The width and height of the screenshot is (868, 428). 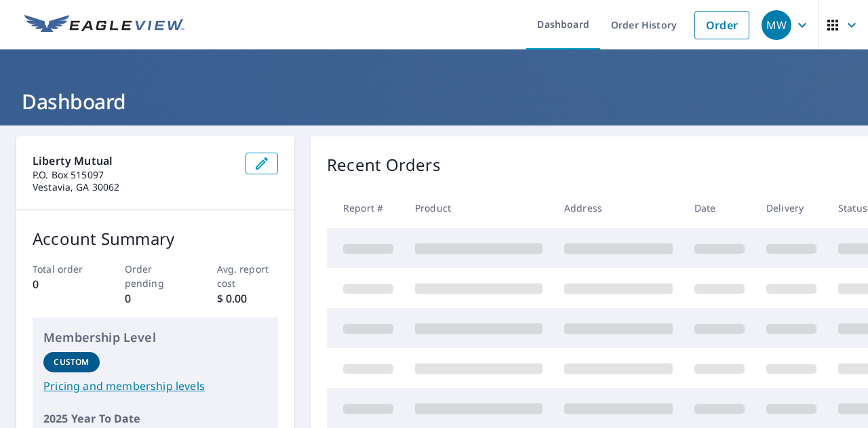 I want to click on p: Liberty Mutual, so click(x=134, y=161).